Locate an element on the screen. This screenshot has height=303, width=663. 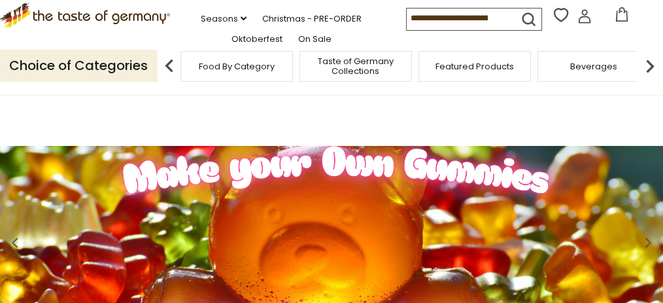
a: Taste of Germany Collections is located at coordinates (356, 66).